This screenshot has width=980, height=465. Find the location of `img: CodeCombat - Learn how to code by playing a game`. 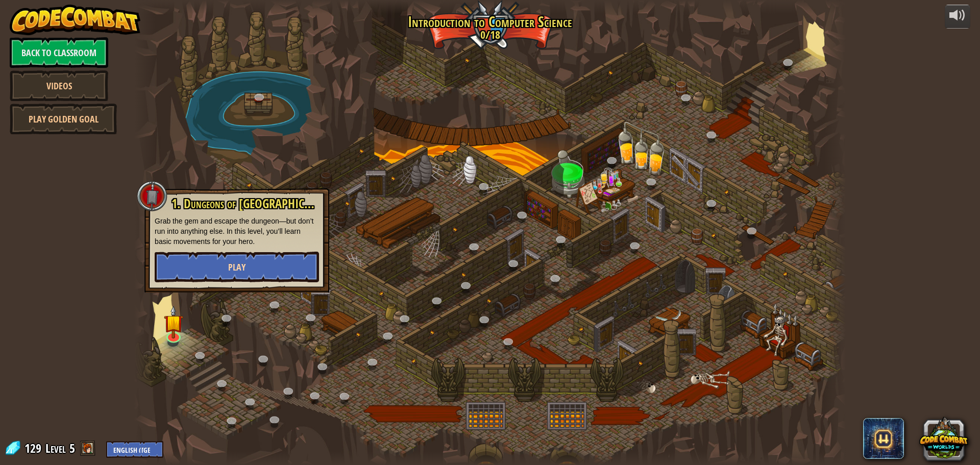

img: CodeCombat - Learn how to code by playing a game is located at coordinates (75, 20).